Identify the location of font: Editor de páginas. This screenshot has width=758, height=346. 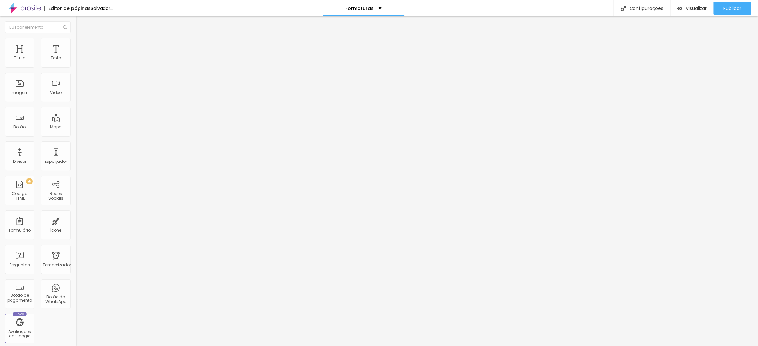
(69, 8).